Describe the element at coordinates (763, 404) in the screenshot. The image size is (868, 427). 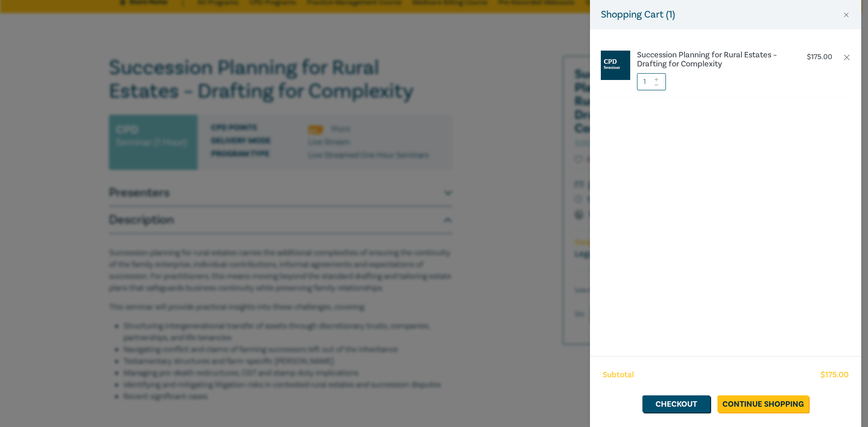
I see `a: Continue Shopping` at that location.